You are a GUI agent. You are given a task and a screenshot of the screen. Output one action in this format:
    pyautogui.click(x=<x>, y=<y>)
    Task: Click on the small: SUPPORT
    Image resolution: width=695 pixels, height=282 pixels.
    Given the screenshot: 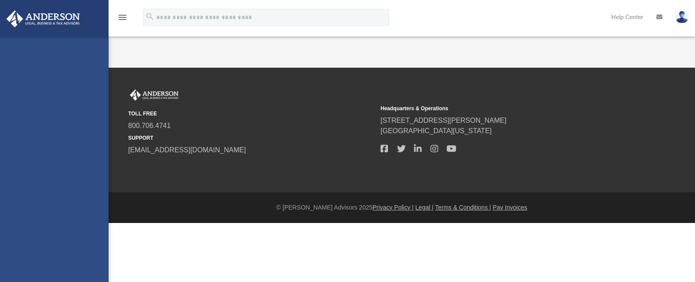 What is the action you would take?
    pyautogui.click(x=251, y=138)
    